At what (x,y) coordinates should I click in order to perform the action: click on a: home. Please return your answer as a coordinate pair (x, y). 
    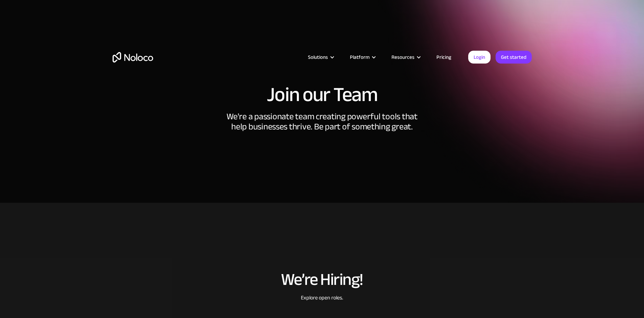
    Looking at the image, I should click on (133, 57).